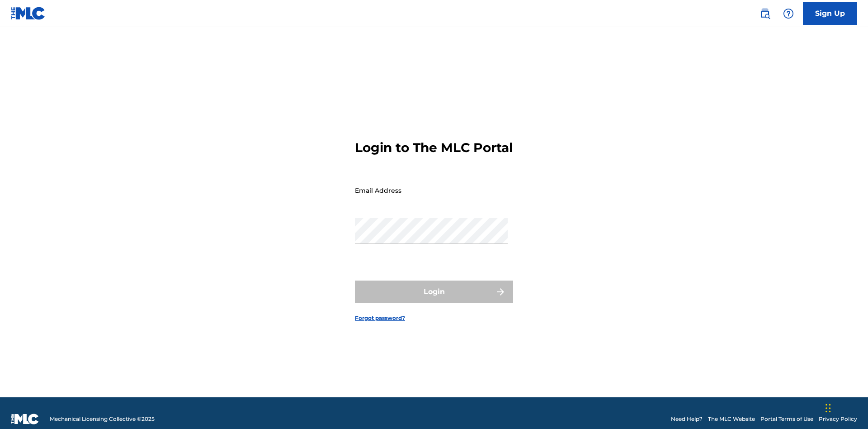  I want to click on div: Drag, so click(828, 408).